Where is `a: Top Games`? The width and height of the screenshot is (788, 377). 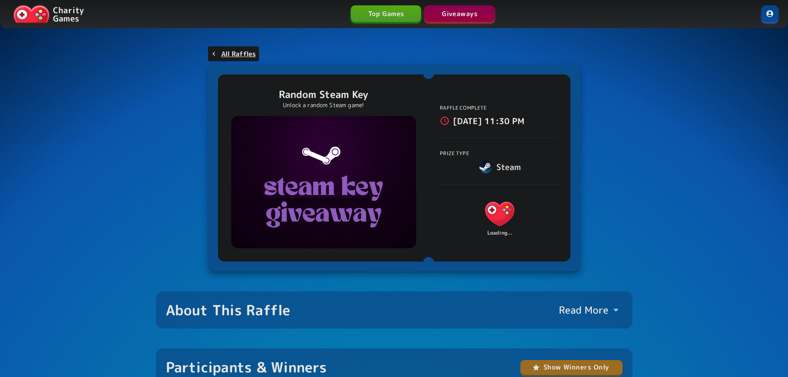 a: Top Games is located at coordinates (386, 14).